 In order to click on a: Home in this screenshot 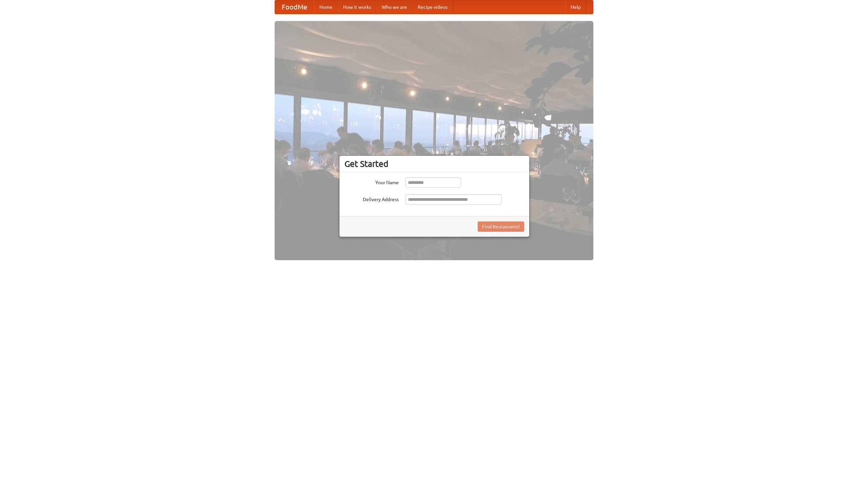, I will do `click(326, 7)`.